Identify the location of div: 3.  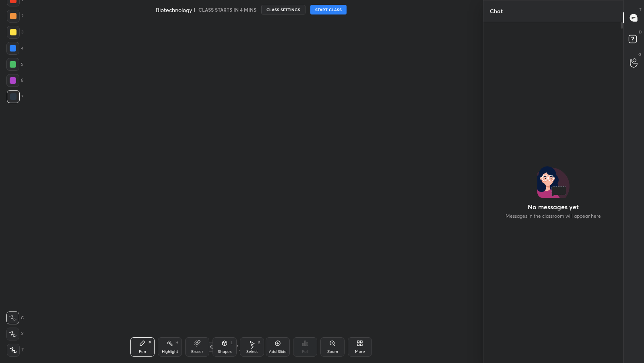
(15, 32).